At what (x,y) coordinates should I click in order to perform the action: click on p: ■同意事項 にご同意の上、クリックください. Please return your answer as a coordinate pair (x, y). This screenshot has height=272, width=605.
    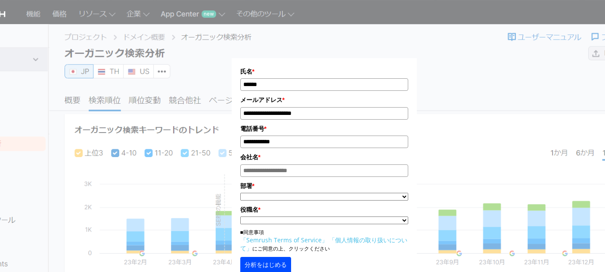
    Looking at the image, I should click on (324, 241).